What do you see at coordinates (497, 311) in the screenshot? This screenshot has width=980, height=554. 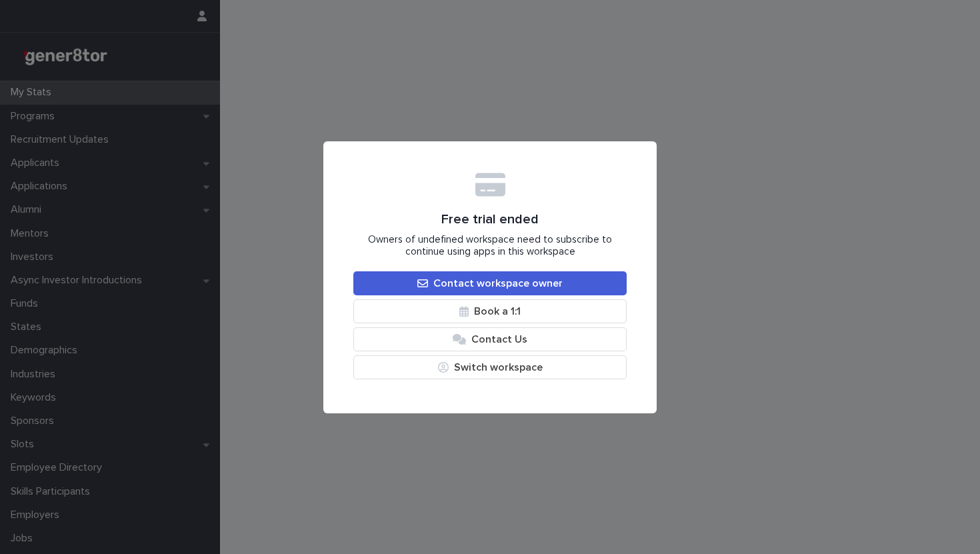 I see `span: Book a 1:1` at bounding box center [497, 311].